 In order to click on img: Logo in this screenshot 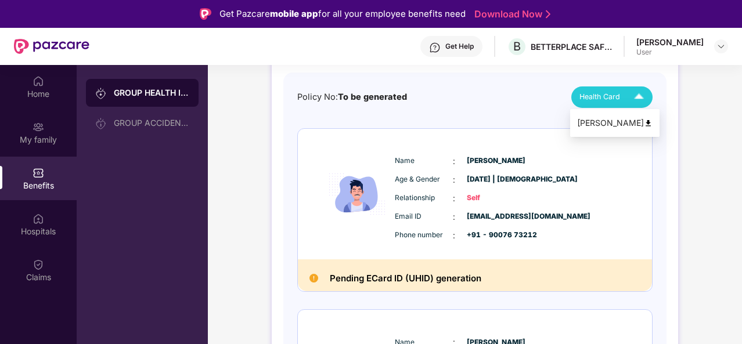, I will do `click(206, 14)`.